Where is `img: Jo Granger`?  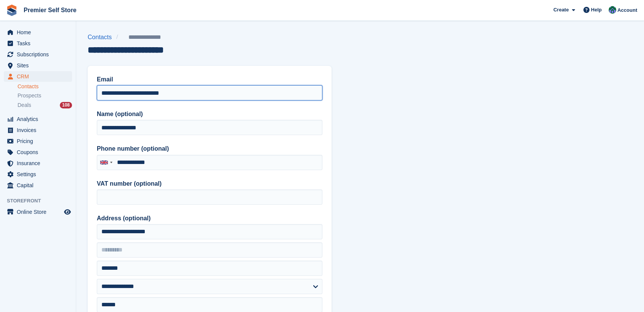
img: Jo Granger is located at coordinates (613, 10).